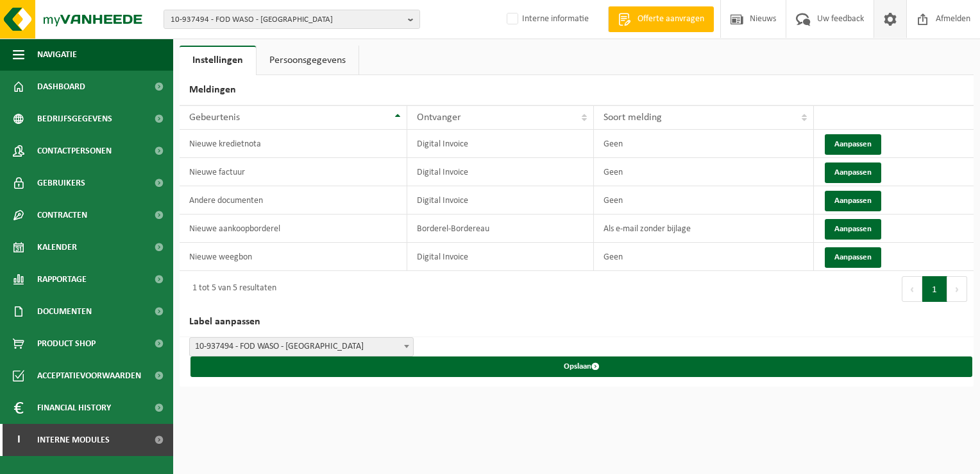  I want to click on h2: Label aanpassen, so click(577, 322).